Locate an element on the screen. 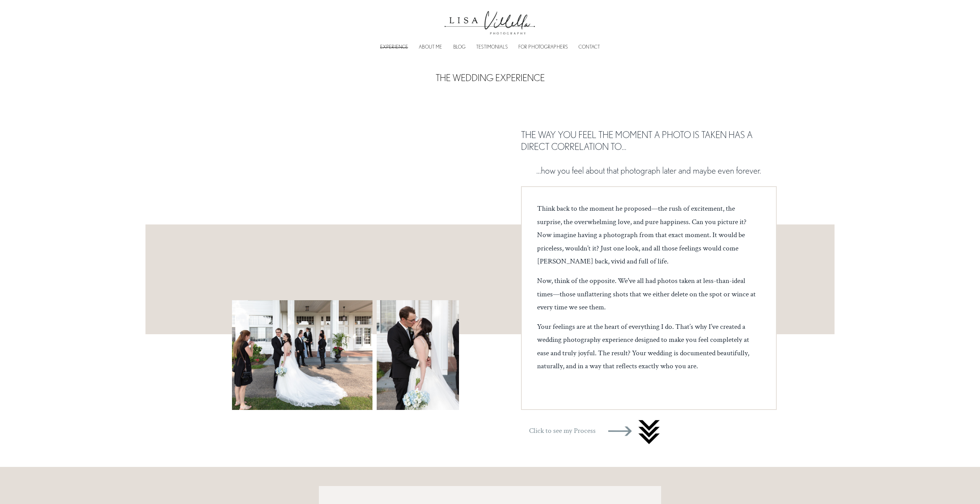 The image size is (980, 504). a: EXPERIENCE is located at coordinates (394, 47).